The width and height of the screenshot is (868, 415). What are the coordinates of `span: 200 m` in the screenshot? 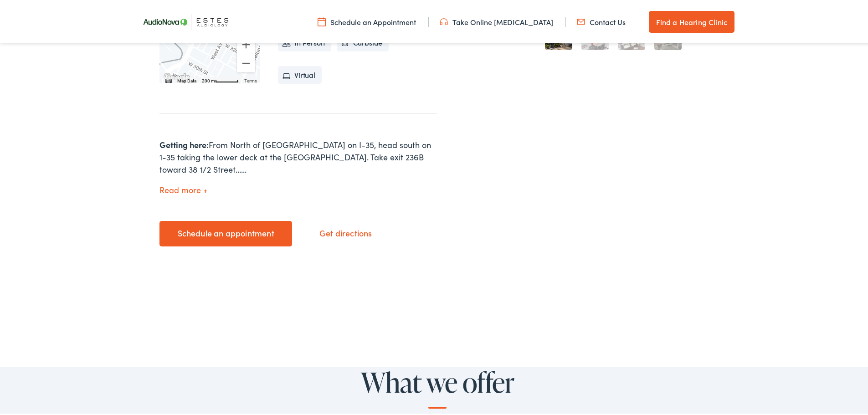 It's located at (208, 79).